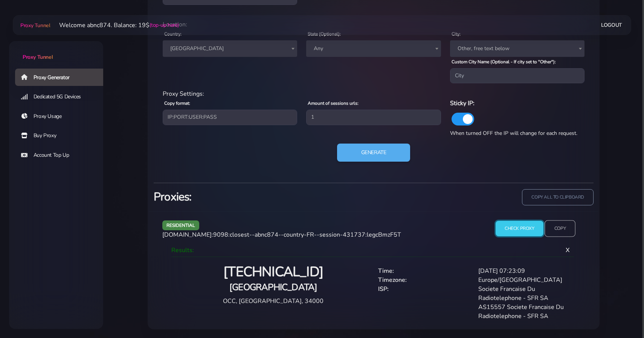  What do you see at coordinates (424, 280) in the screenshot?
I see `div: Timezone:` at bounding box center [424, 280].